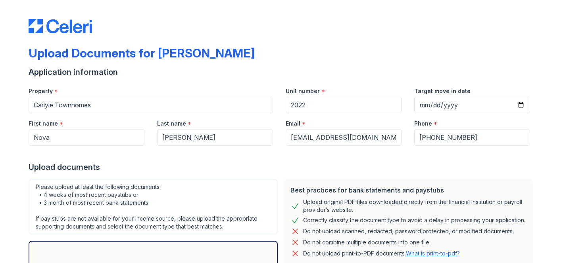 The width and height of the screenshot is (565, 263). Describe the element at coordinates (442, 91) in the screenshot. I see `label: Target move in date` at that location.